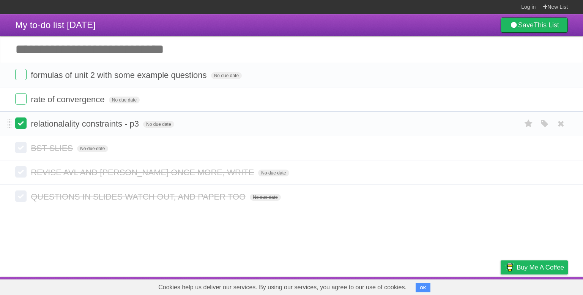 The width and height of the screenshot is (583, 295). I want to click on a: Terms, so click(474, 286).